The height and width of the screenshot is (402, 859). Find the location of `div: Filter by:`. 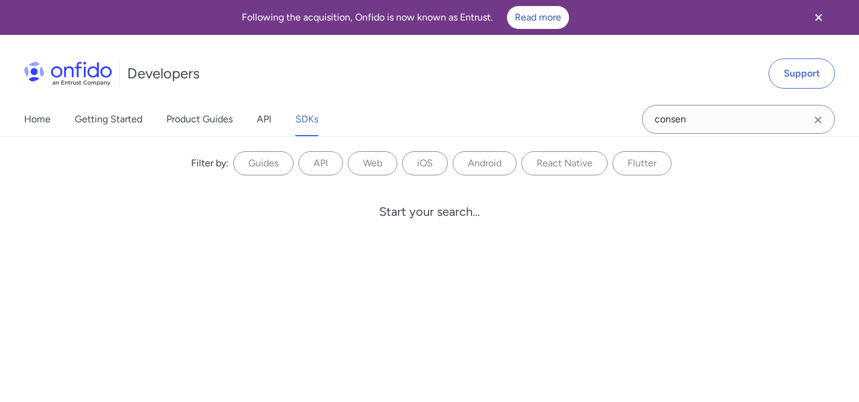

div: Filter by: is located at coordinates (210, 163).